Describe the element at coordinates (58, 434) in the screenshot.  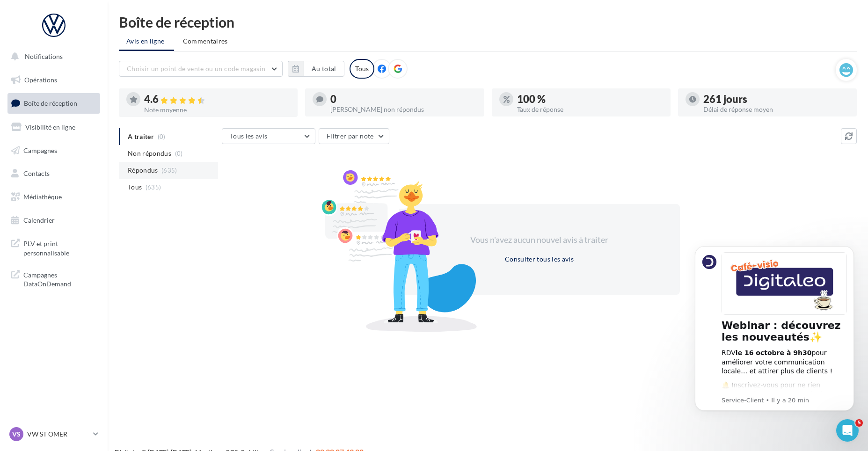
I see `p: VW ST OMER` at that location.